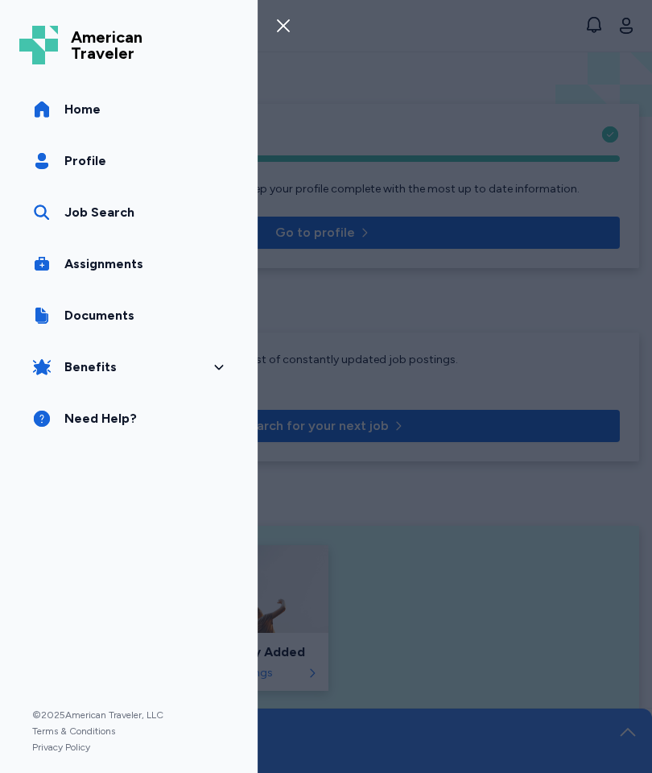 This screenshot has height=773, width=652. Describe the element at coordinates (129, 161) in the screenshot. I see `a: Profile` at that location.